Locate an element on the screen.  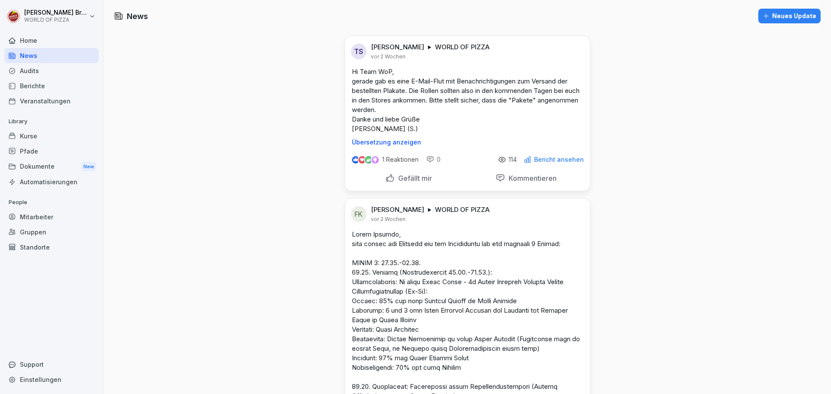
a: Einstellungen is located at coordinates (52, 380).